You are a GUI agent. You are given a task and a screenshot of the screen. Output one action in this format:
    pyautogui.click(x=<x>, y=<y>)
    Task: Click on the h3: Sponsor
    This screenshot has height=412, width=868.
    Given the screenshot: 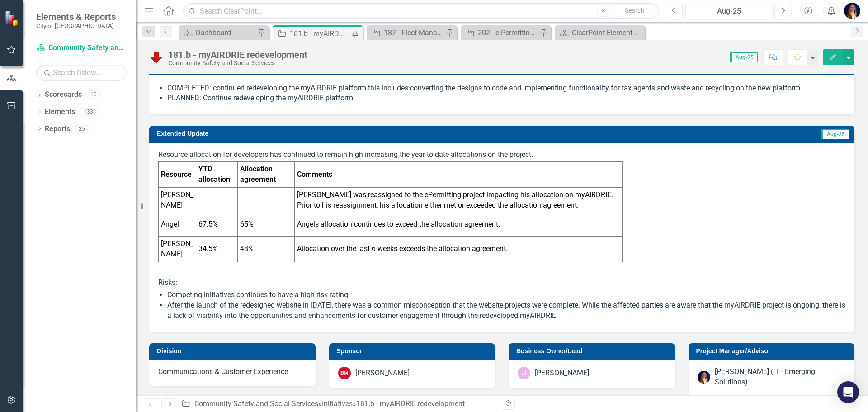 What is the action you would take?
    pyautogui.click(x=414, y=350)
    